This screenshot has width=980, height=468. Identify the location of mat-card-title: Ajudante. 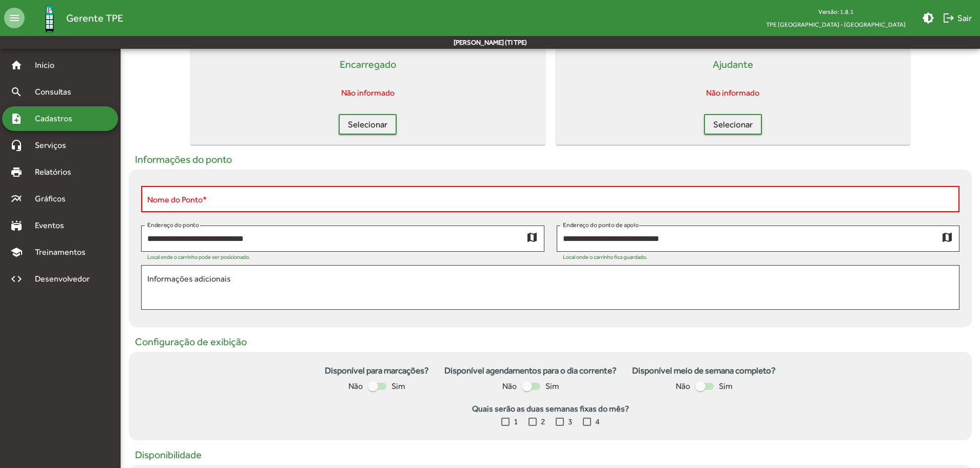
(733, 64).